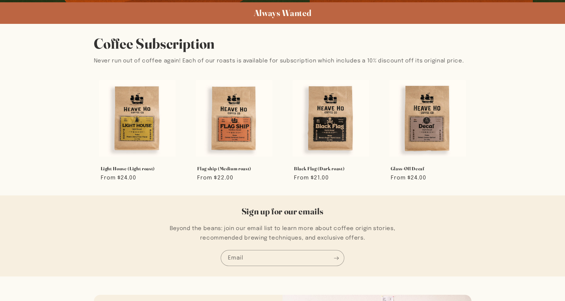 This screenshot has width=565, height=301. What do you see at coordinates (283, 212) in the screenshot?
I see `h2: Sign up for our emails` at bounding box center [283, 212].